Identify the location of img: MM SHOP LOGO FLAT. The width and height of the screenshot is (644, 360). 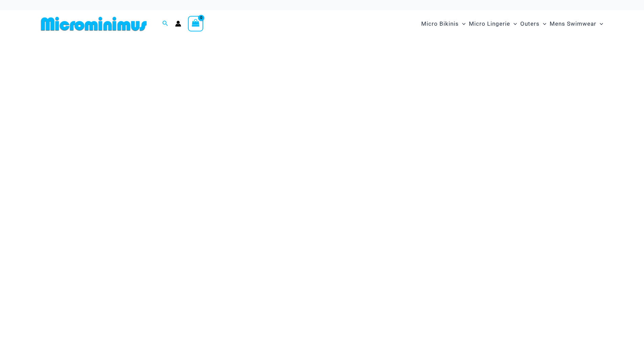
(94, 24).